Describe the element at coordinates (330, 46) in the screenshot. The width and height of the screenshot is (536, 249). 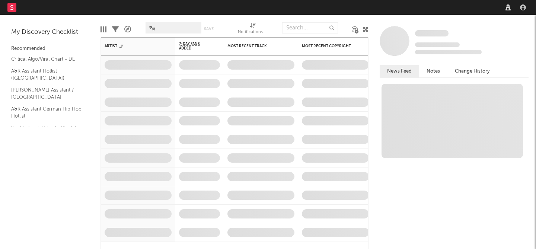
I see `div: Most Recent Copyright` at that location.